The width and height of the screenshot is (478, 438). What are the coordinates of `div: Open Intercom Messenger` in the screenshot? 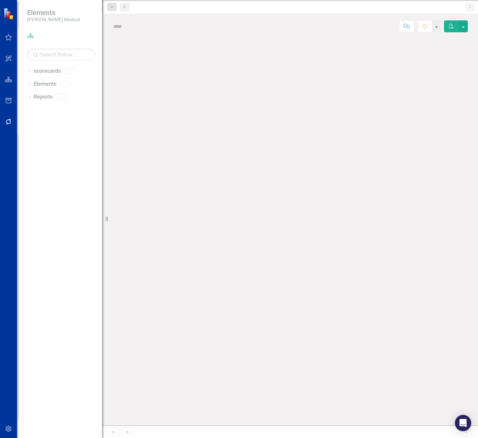 It's located at (463, 423).